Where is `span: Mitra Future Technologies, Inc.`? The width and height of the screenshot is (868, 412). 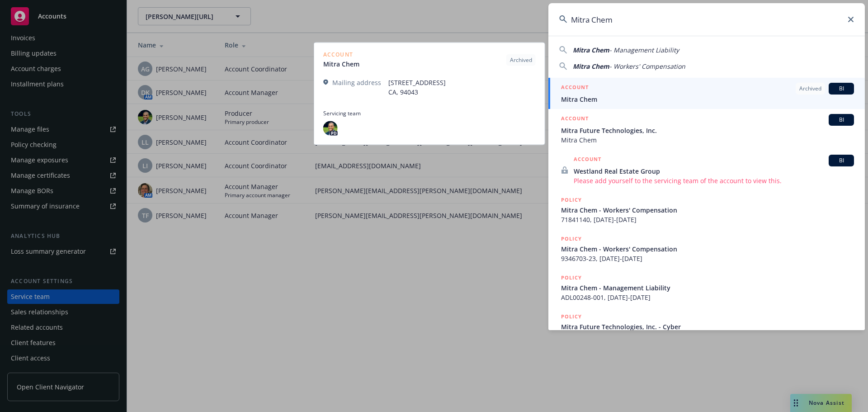 span: Mitra Future Technologies, Inc. is located at coordinates (707, 130).